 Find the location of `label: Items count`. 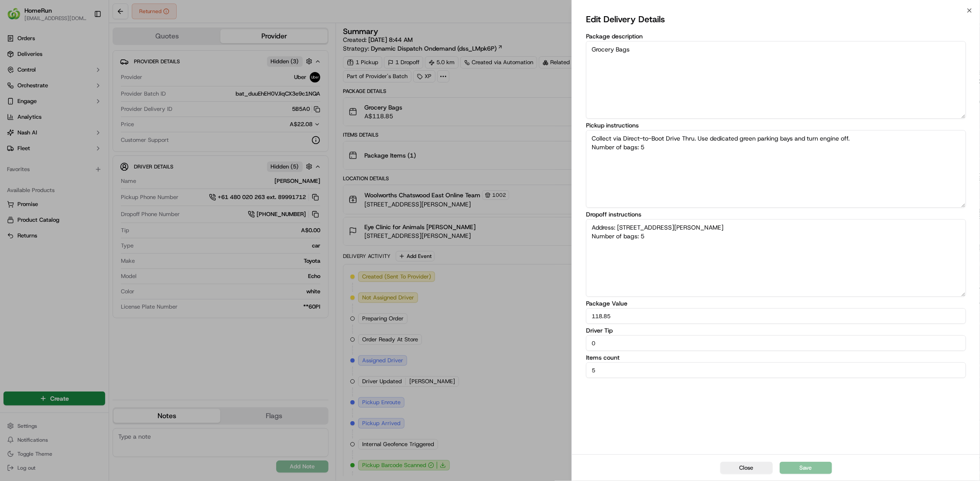

label: Items count is located at coordinates (776, 357).